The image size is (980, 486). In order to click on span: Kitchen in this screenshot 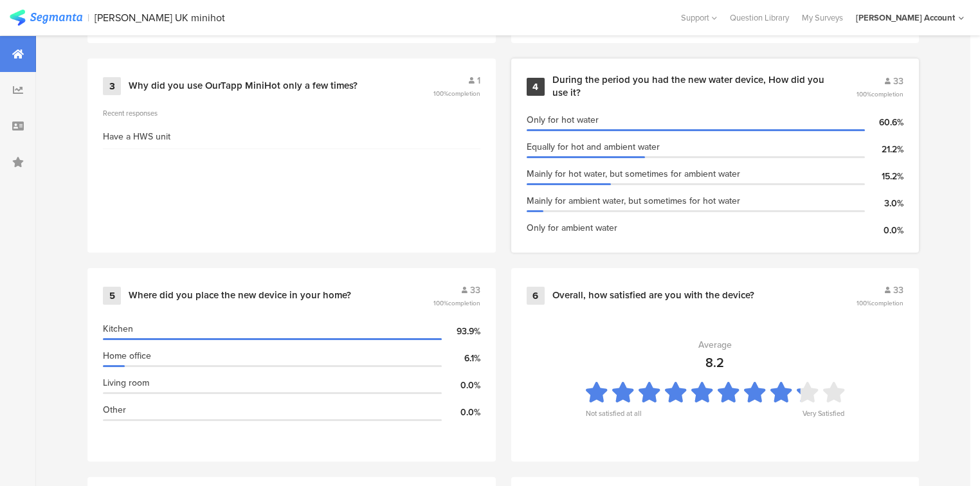, I will do `click(118, 329)`.